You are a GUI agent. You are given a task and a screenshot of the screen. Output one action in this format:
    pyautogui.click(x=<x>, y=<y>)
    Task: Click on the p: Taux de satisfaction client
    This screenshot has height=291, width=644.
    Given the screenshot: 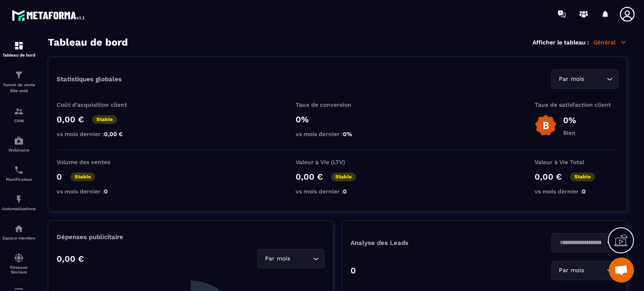 What is the action you would take?
    pyautogui.click(x=577, y=105)
    